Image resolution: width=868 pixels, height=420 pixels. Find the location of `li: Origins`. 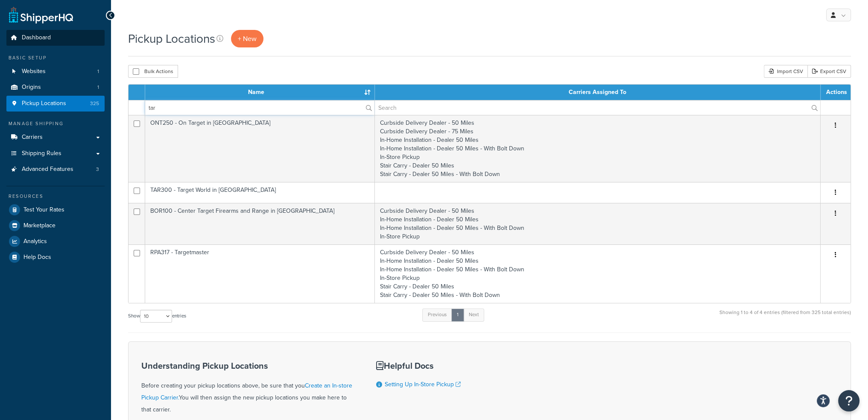

li: Origins is located at coordinates (56, 87).